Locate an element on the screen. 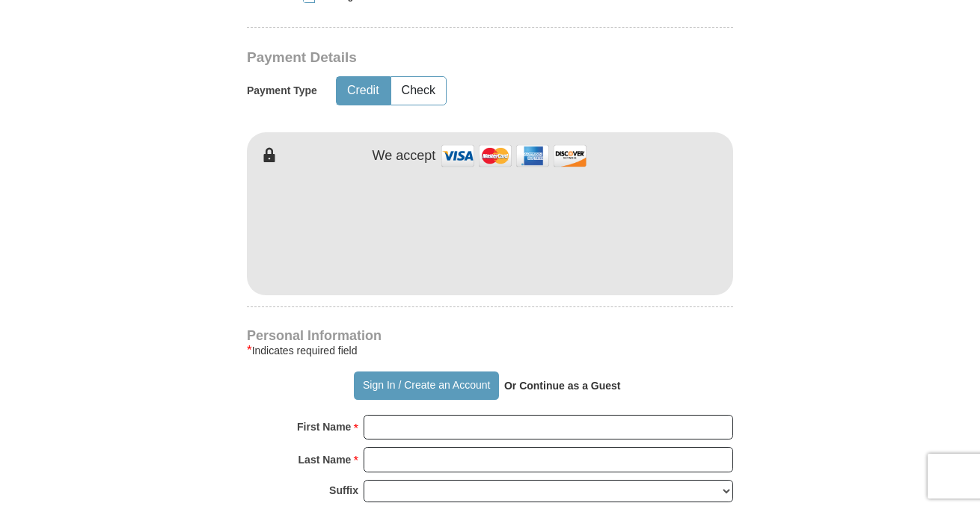 This screenshot has height=509, width=980. h5: Payment Type is located at coordinates (282, 90).